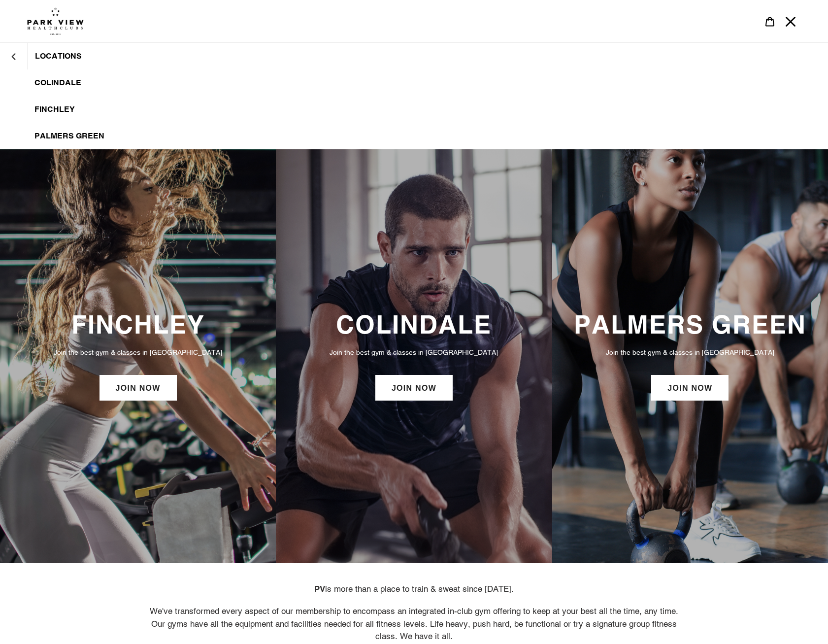 Image resolution: width=828 pixels, height=644 pixels. I want to click on h3: FINCHLEY, so click(138, 324).